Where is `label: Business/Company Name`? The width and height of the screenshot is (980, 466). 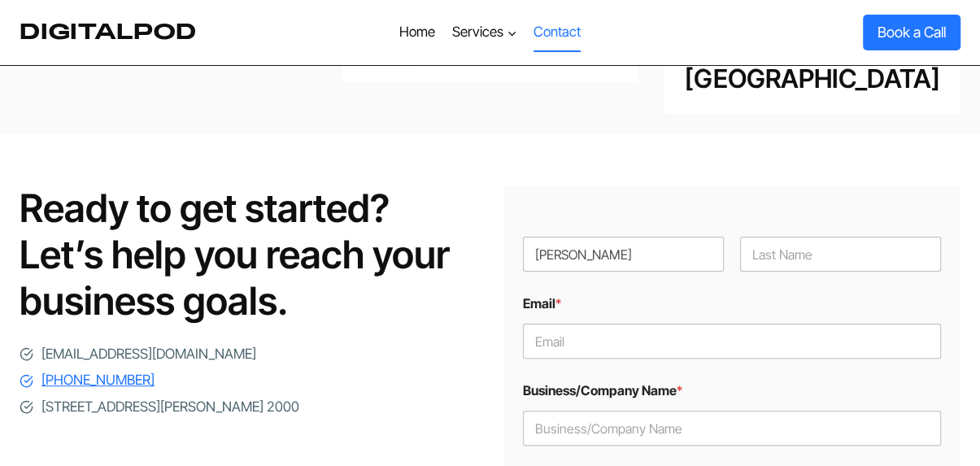 label: Business/Company Name is located at coordinates (731, 390).